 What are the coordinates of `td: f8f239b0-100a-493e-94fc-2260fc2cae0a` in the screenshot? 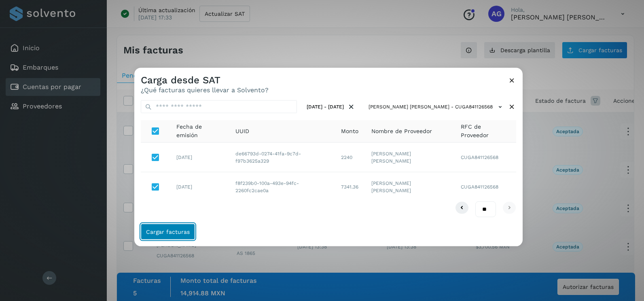 It's located at (281, 186).